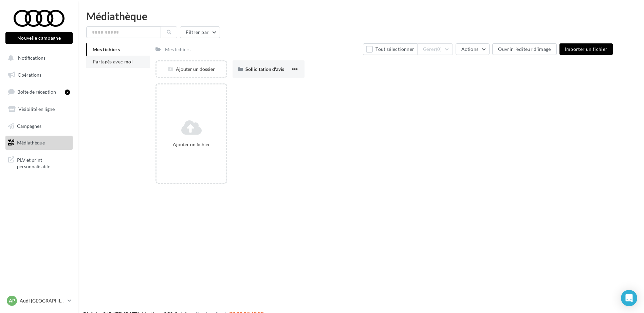  I want to click on span: Campagnes, so click(29, 125).